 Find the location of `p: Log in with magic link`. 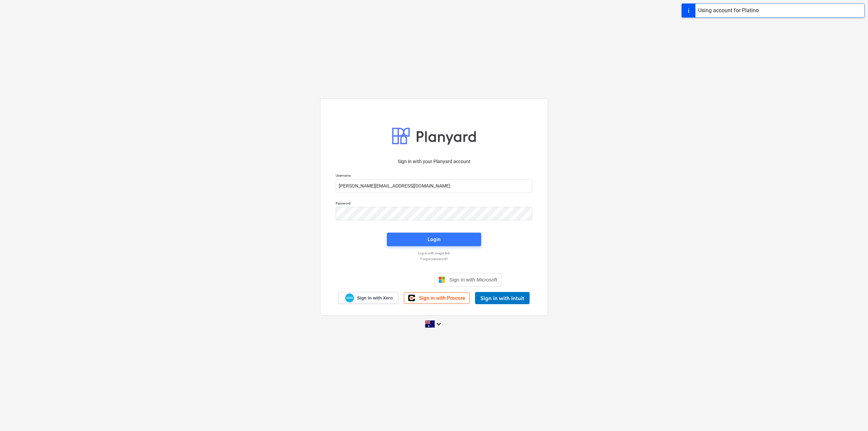

p: Log in with magic link is located at coordinates (434, 253).